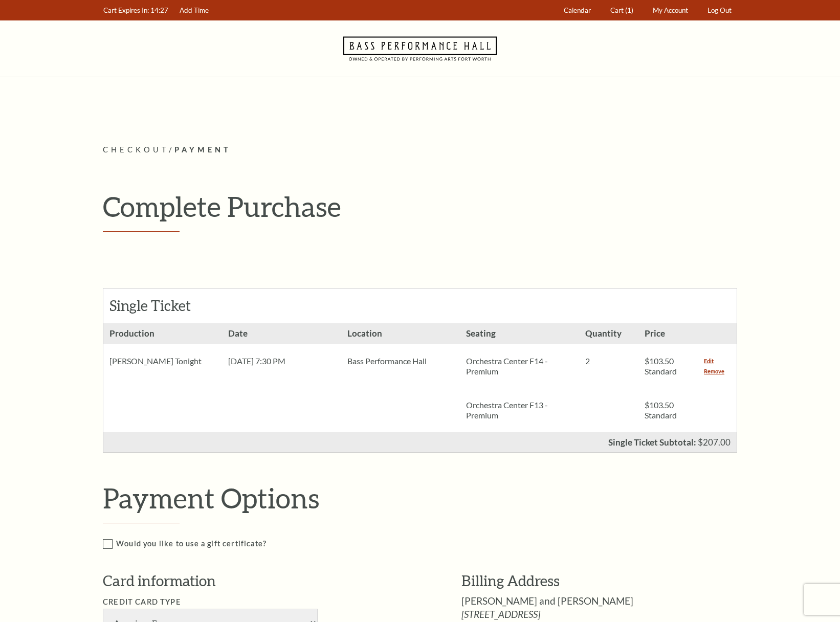  Describe the element at coordinates (714, 371) in the screenshot. I see `a: Remove` at that location.